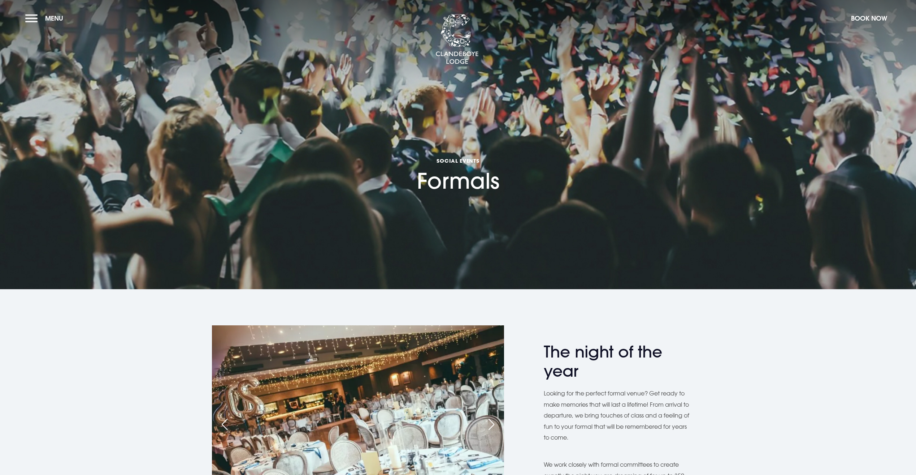 This screenshot has width=916, height=475. Describe the element at coordinates (46, 18) in the screenshot. I see `button: Menu` at that location.